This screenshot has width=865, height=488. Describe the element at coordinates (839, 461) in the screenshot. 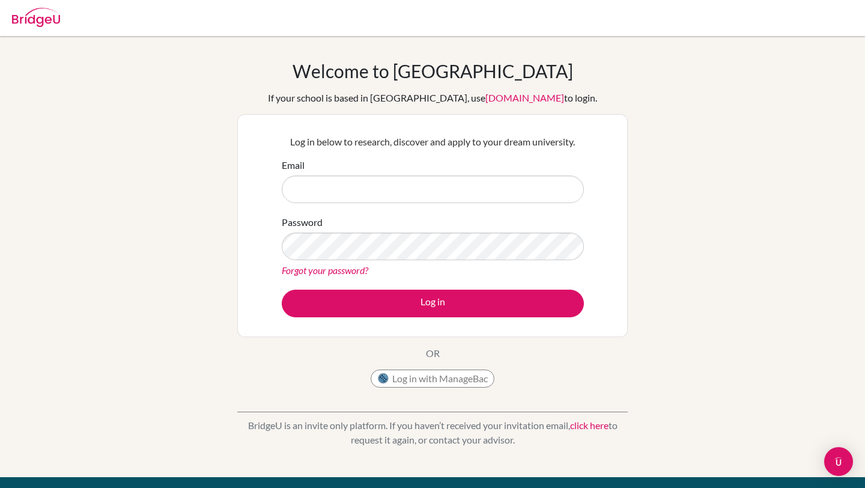

I see `div: Open Intercom Messenger` at that location.